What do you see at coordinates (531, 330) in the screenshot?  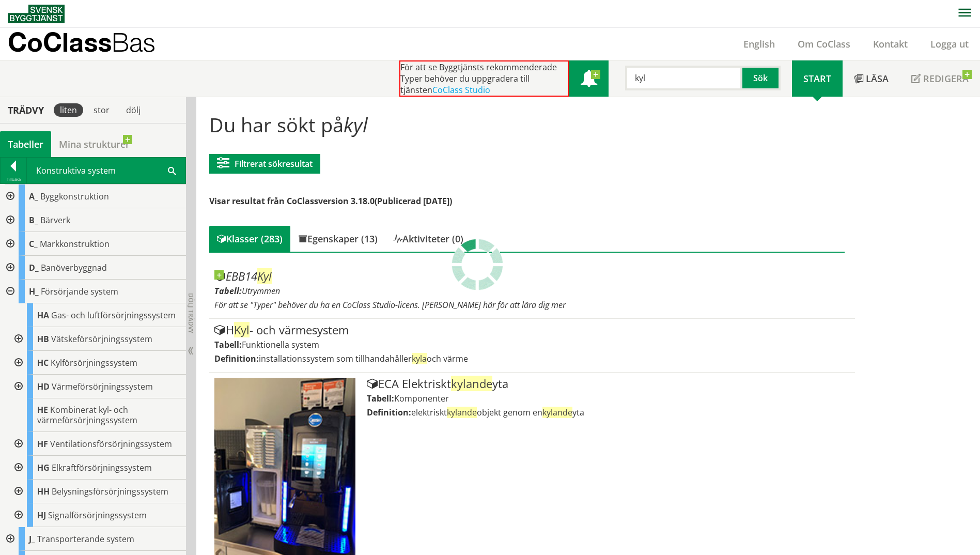 I see `div: H - och värmesystem` at bounding box center [531, 330].